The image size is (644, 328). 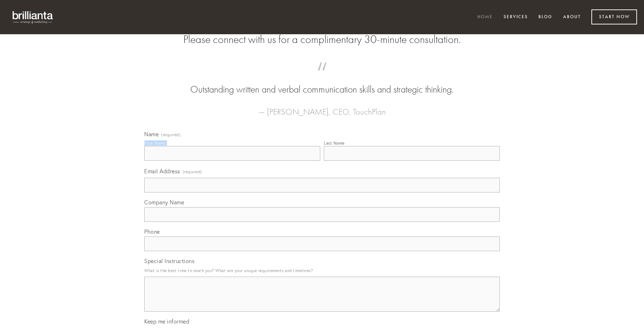 I want to click on span: Special Instructions, so click(x=170, y=261).